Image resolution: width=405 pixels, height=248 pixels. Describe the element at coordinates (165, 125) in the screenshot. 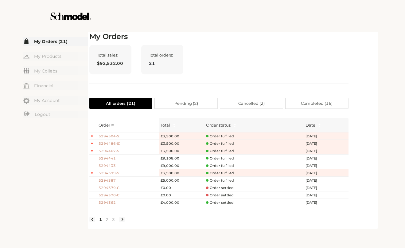

I see `span: Total` at that location.